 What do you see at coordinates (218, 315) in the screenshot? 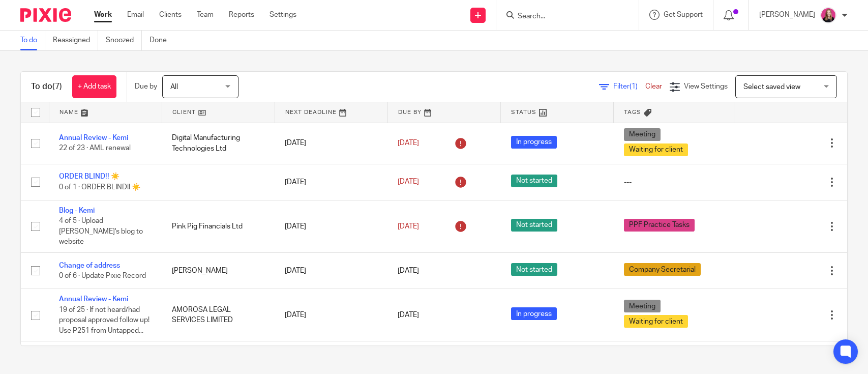
I see `td: AMOROSA LEGAL SERVICES LIMITED` at bounding box center [218, 315].